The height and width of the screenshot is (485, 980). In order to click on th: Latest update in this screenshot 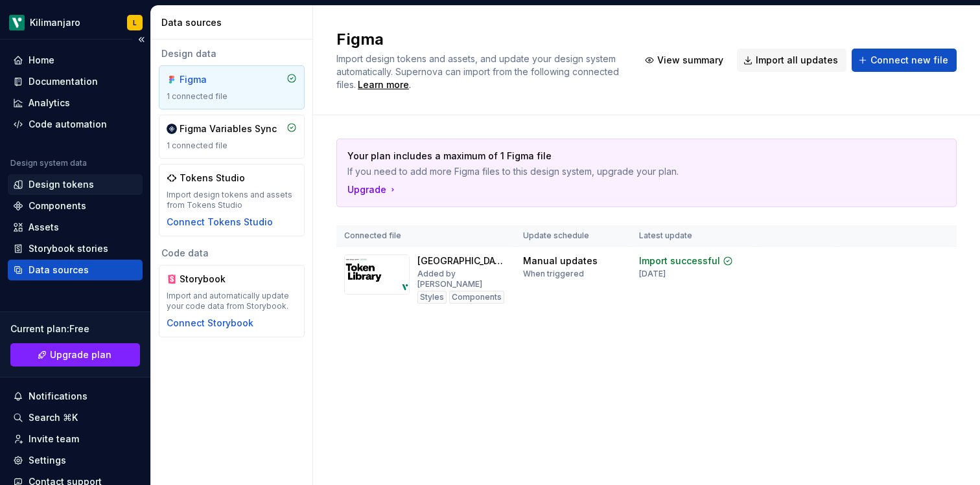, I will do `click(695, 236)`.